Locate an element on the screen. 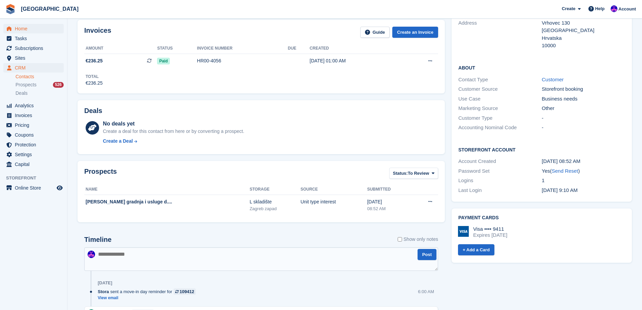 This screenshot has width=642, height=310. div: HR00-4056 is located at coordinates (242, 61).